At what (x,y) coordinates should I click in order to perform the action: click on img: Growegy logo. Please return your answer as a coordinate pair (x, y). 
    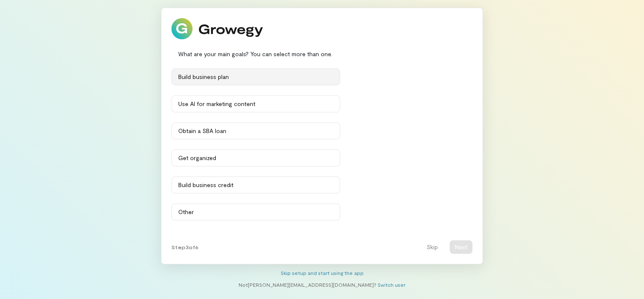
    Looking at the image, I should click on (217, 29).